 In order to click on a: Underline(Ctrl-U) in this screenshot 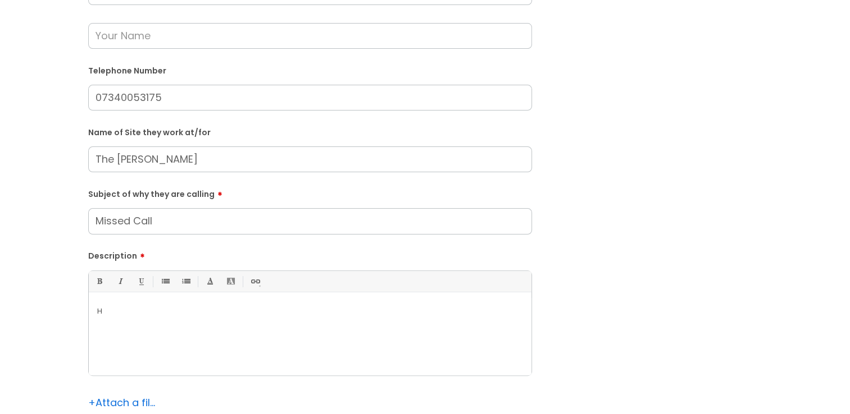, I will do `click(140, 281)`.